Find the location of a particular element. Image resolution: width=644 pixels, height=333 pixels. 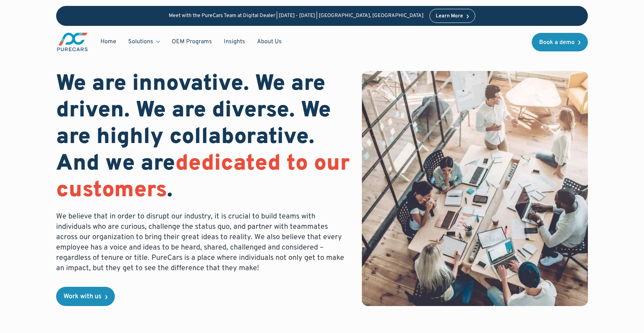

a: OEM Programs is located at coordinates (192, 42).